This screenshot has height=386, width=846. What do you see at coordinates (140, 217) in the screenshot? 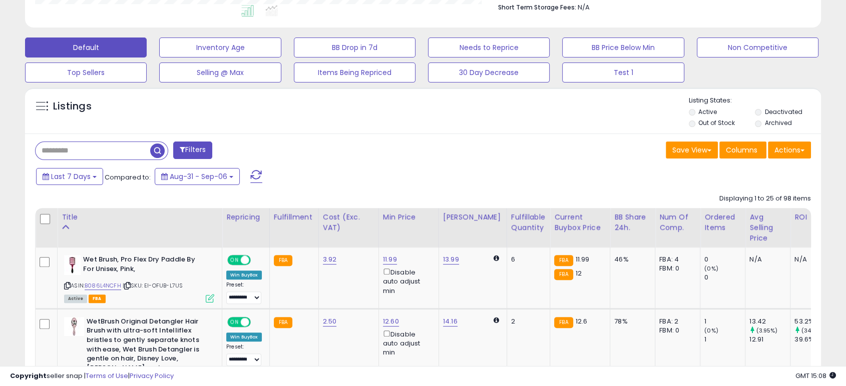
I see `div: Title` at bounding box center [140, 217].